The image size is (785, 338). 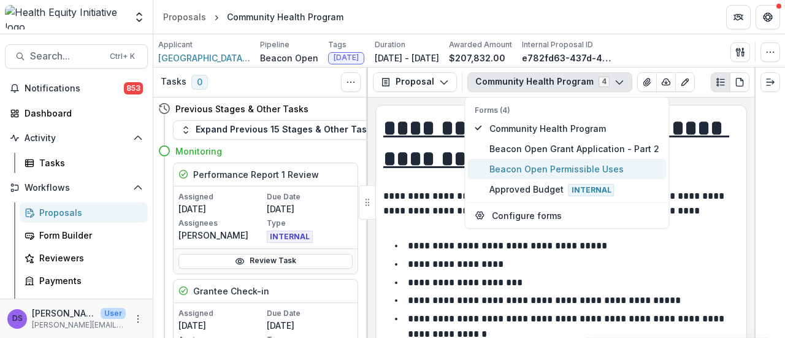 What do you see at coordinates (290, 237) in the screenshot?
I see `span: INTERNAL` at bounding box center [290, 237].